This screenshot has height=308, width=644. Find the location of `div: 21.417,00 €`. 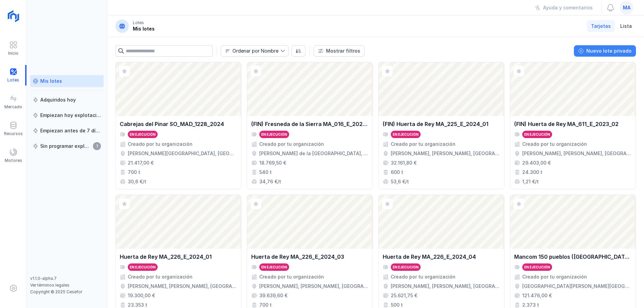

div: 21.417,00 € is located at coordinates (140, 163).